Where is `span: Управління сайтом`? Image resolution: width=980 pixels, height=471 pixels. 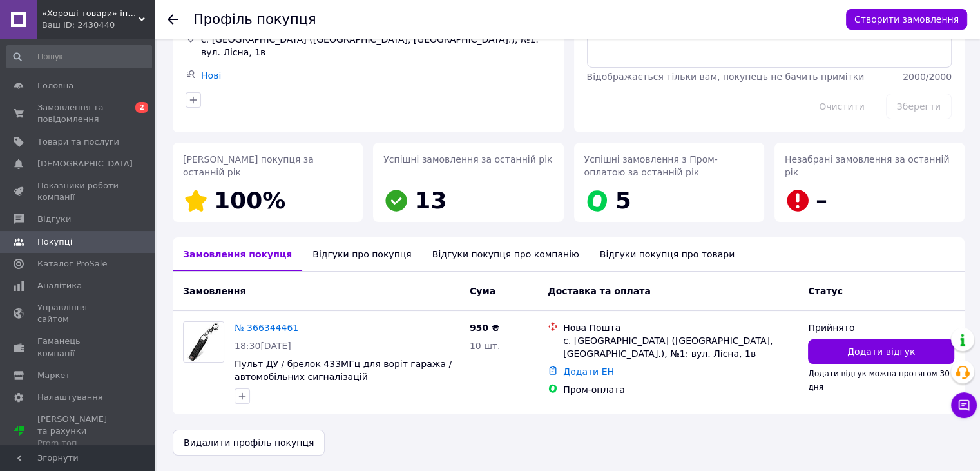 span: Управління сайтом is located at coordinates (78, 313).